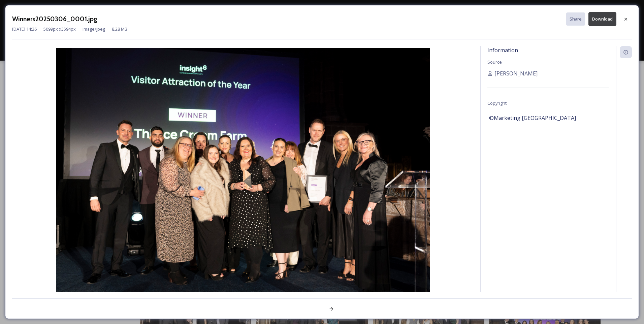 The height and width of the screenshot is (324, 644). What do you see at coordinates (120, 29) in the screenshot?
I see `span: 8.28 MB` at bounding box center [120, 29].